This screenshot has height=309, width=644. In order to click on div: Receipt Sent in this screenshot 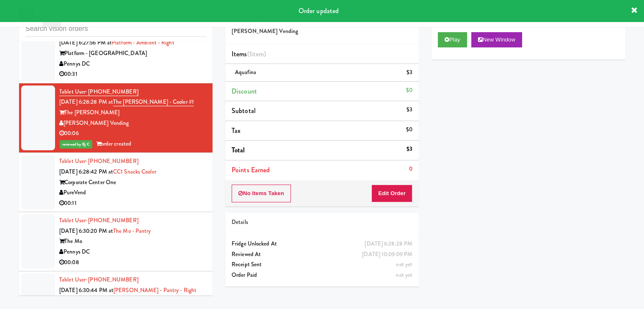, I will do `click(322, 264)`.